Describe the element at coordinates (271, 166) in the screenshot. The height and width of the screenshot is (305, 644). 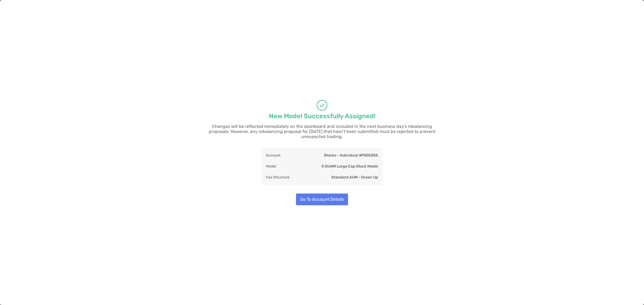
I see `p: Model` at that location.